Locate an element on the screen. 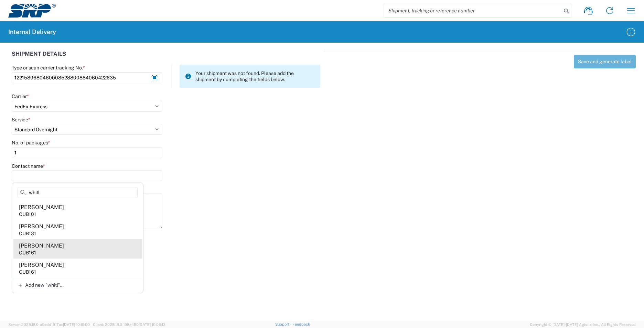 This screenshot has width=644, height=328. label: Type or scan carrier tracking No. is located at coordinates (48, 68).